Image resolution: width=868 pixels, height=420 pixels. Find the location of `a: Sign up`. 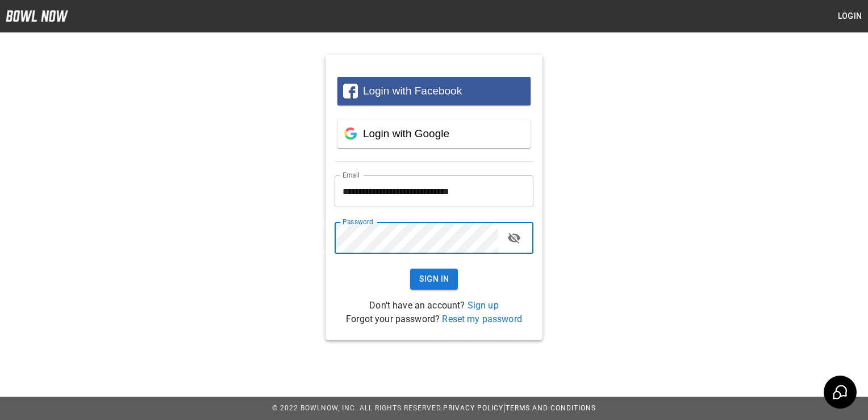

a: Sign up is located at coordinates (483, 305).